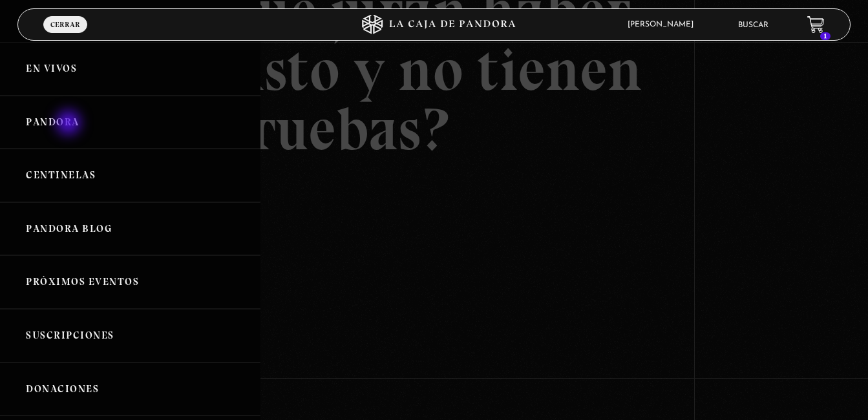 The height and width of the screenshot is (420, 868). I want to click on a: Buscar, so click(753, 25).